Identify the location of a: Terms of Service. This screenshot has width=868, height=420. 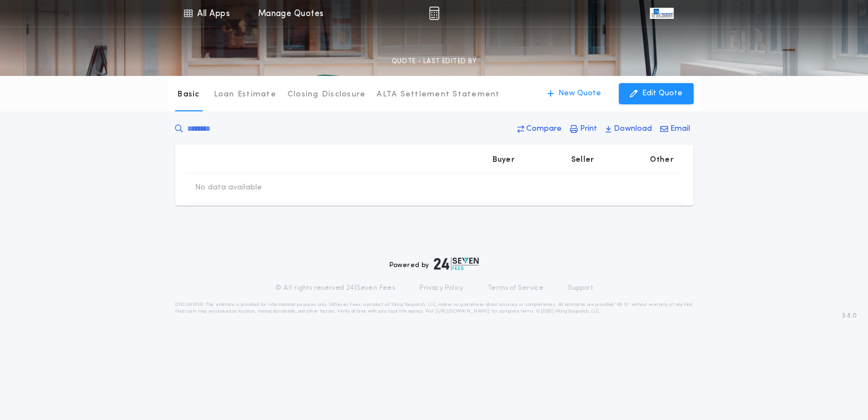
(516, 288).